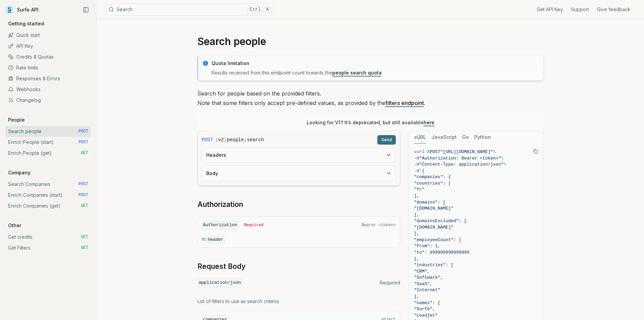  Describe the element at coordinates (370, 41) in the screenshot. I see `h1: Search people` at that location.